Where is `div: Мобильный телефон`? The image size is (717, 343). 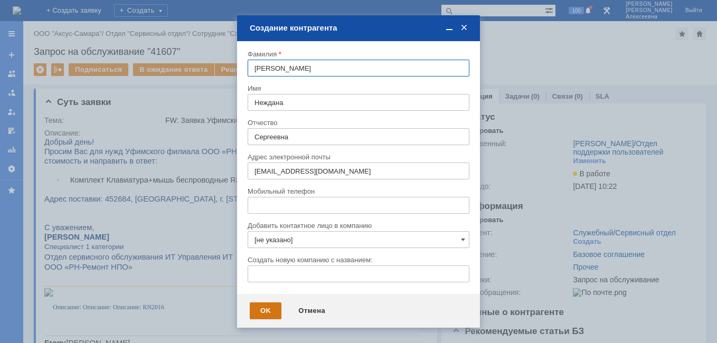
div: Мобильный телефон is located at coordinates (358, 191).